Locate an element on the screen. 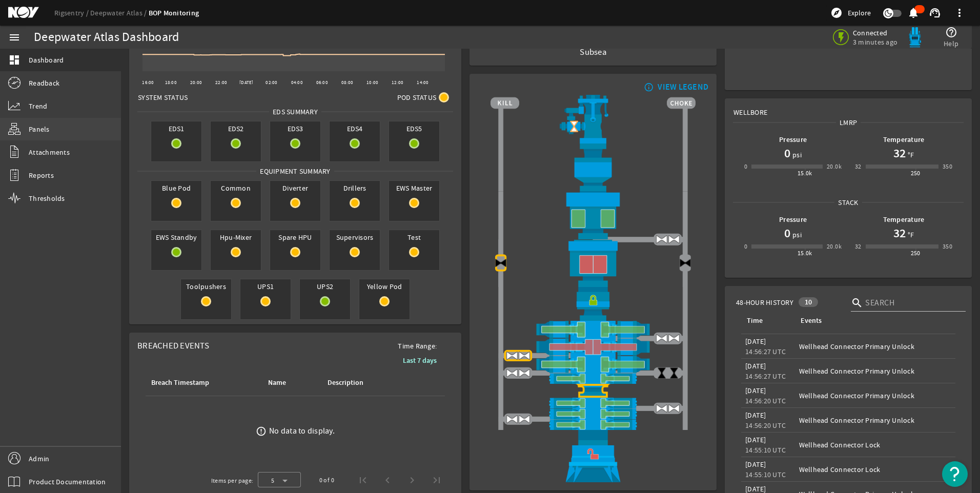 This screenshot has width=980, height=493. div: Subsea is located at coordinates (593, 53).